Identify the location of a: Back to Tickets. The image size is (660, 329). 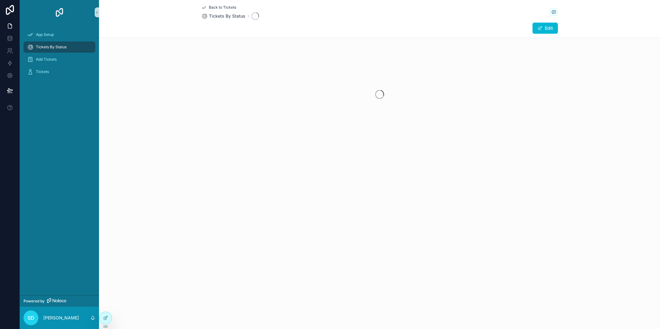
(219, 7).